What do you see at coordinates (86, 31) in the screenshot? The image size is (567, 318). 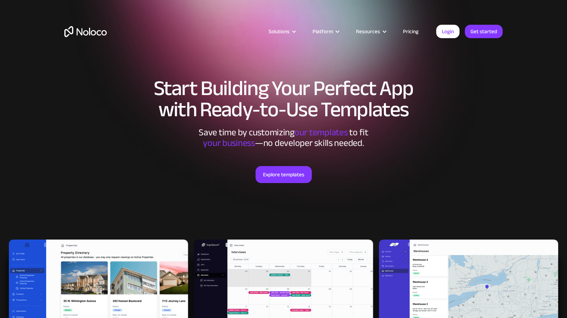 I see `a: home` at bounding box center [86, 31].